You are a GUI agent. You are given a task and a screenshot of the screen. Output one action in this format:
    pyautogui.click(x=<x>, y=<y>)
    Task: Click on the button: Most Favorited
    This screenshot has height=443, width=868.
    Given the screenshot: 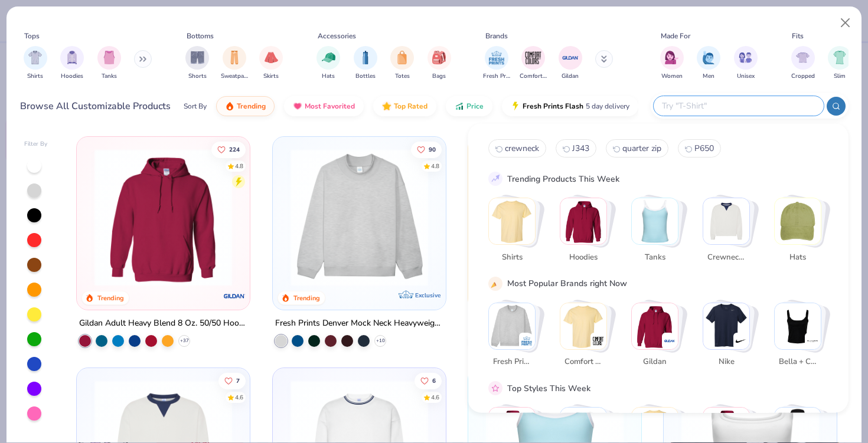 What is the action you would take?
    pyautogui.click(x=324, y=107)
    